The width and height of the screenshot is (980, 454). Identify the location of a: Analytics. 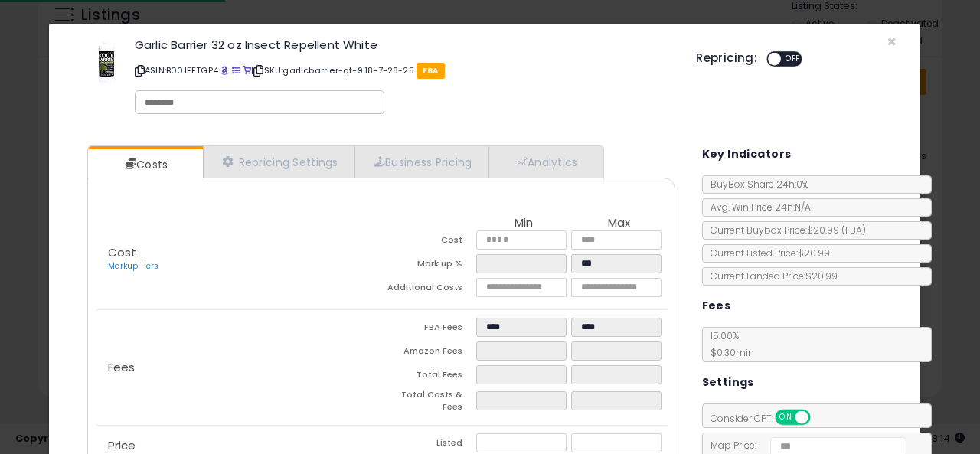
(545, 162).